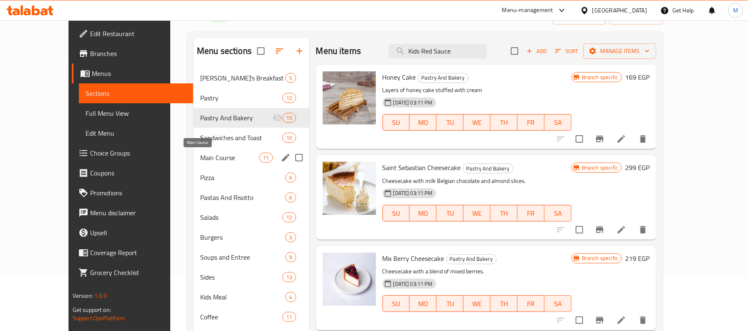 The height and width of the screenshot is (331, 748). I want to click on h6: 219 EGP, so click(637, 259).